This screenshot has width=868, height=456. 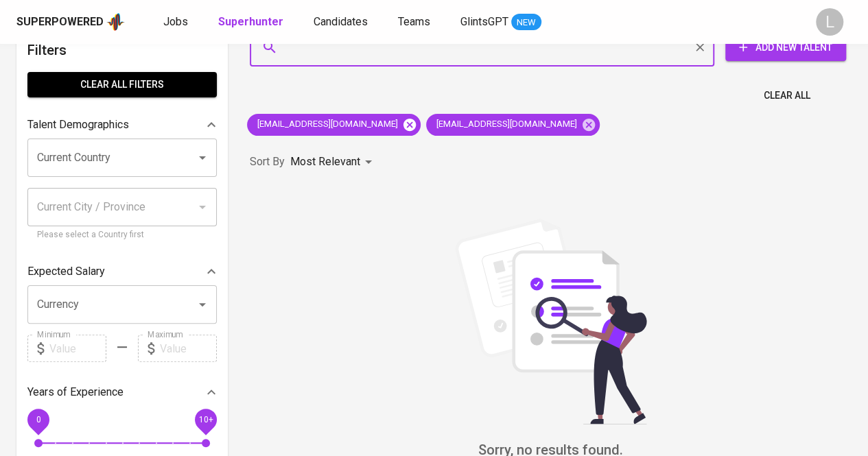 What do you see at coordinates (76, 392) in the screenshot?
I see `p: Years of Experience` at bounding box center [76, 392].